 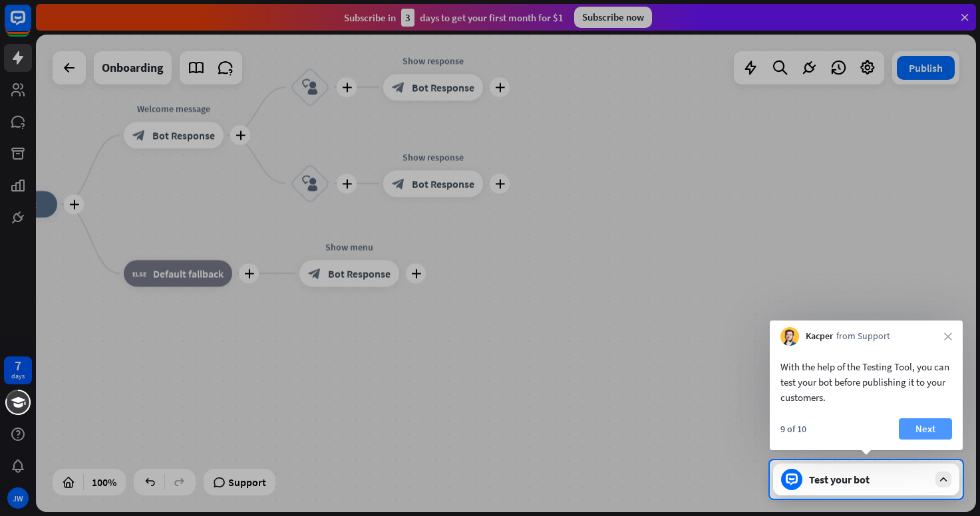 I want to click on div: Test your bot, so click(x=869, y=479).